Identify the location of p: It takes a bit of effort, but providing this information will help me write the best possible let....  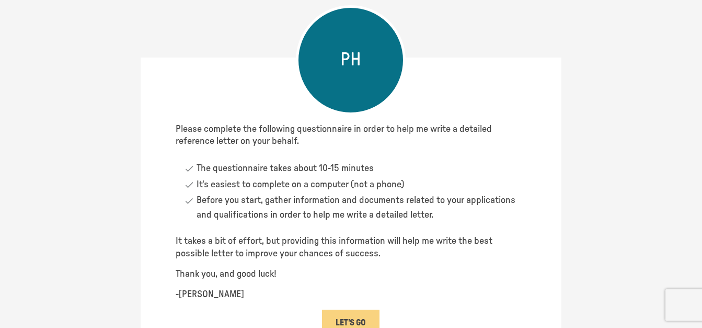
(352, 247).